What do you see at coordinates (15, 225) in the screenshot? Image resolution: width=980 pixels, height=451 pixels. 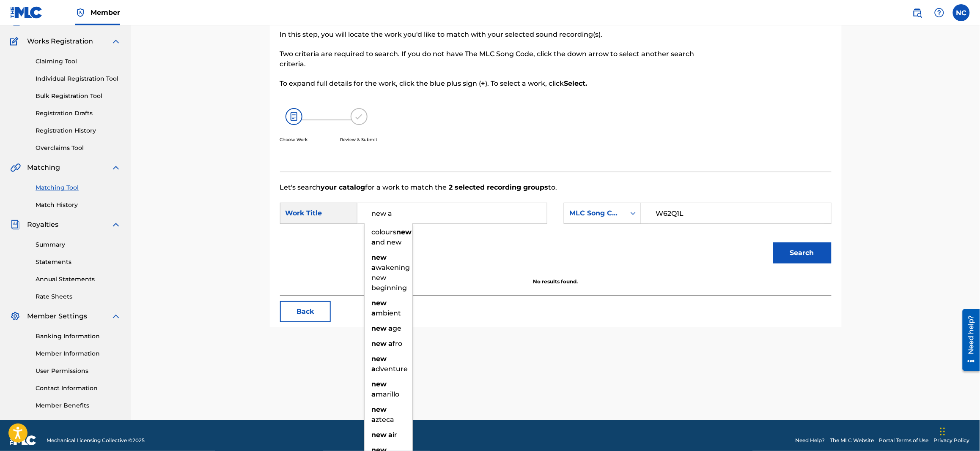 I see `img: Royalties` at bounding box center [15, 225].